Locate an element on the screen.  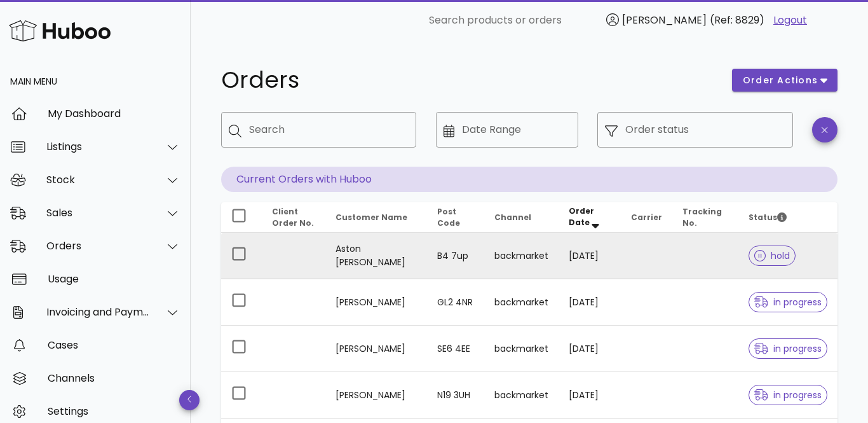
th: Status is located at coordinates (787, 218).